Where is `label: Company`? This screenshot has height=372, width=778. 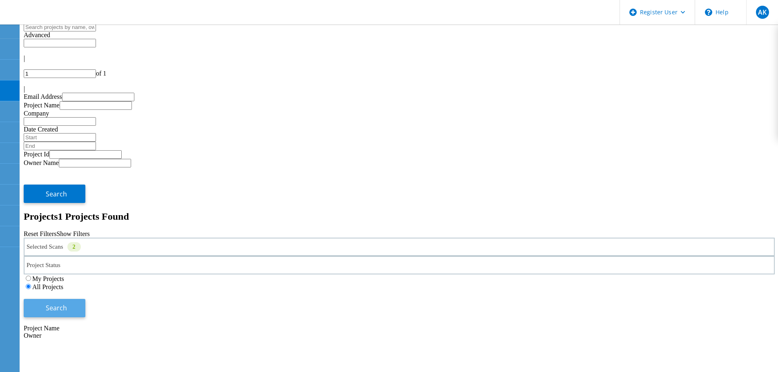
label: Company is located at coordinates (36, 113).